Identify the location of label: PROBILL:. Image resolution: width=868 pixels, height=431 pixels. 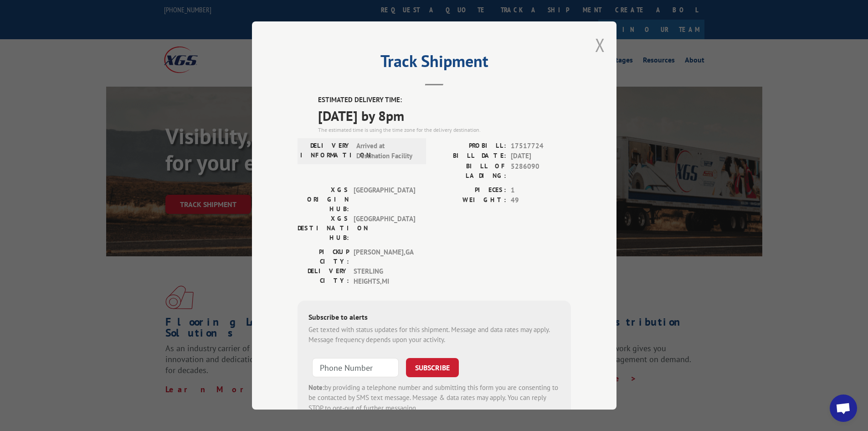
(470, 146).